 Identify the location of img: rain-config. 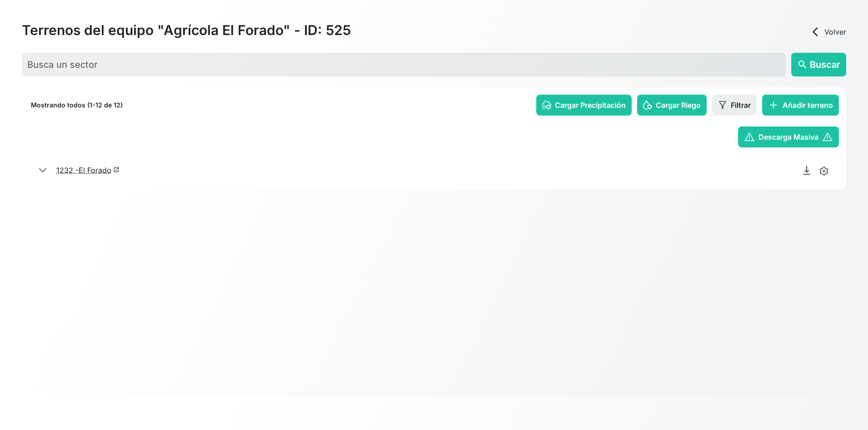
(547, 105).